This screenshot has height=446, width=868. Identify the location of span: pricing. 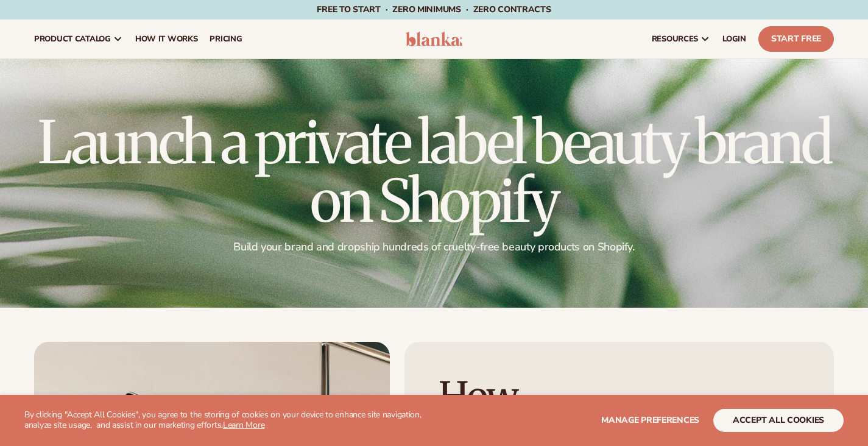
(226, 39).